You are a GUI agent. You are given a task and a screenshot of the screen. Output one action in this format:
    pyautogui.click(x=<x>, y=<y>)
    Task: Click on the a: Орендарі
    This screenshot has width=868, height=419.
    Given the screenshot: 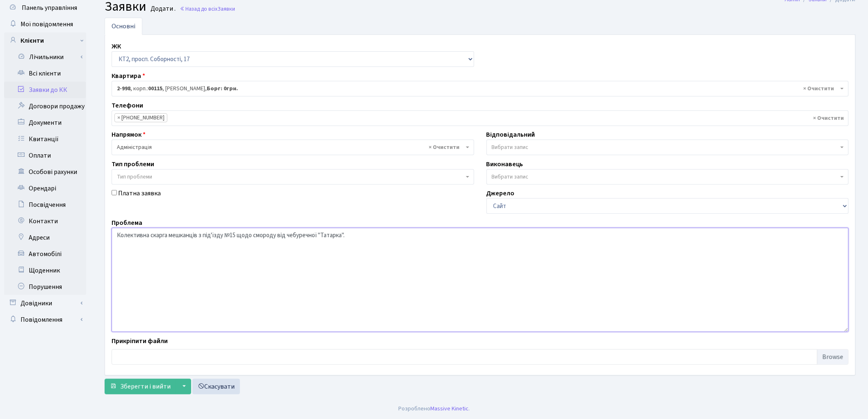 What is the action you would take?
    pyautogui.click(x=45, y=188)
    